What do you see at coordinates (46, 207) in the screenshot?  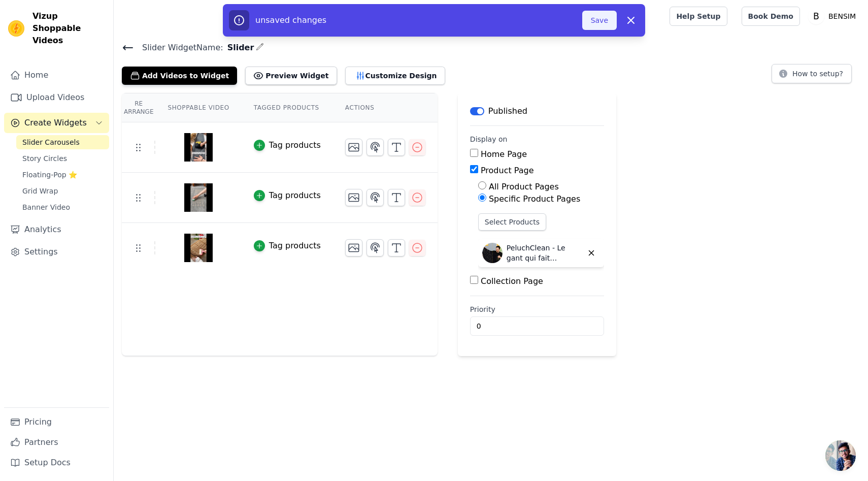 I see `span: Banner Video` at bounding box center [46, 207].